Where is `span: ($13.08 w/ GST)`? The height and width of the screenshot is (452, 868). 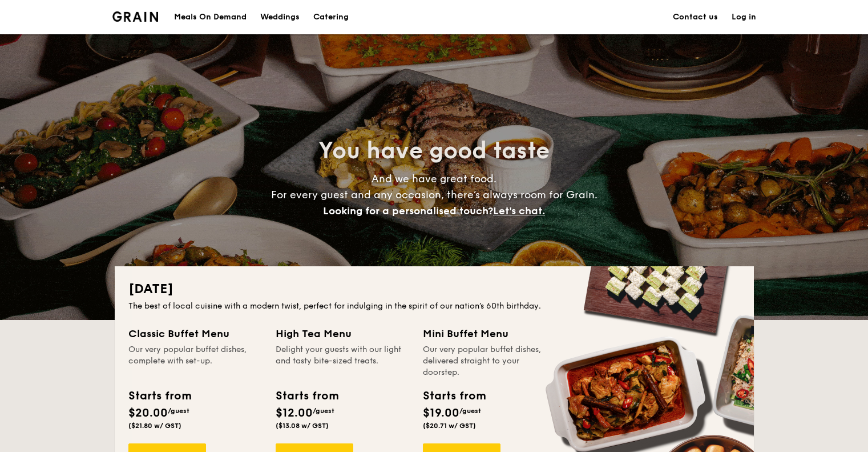
span: ($13.08 w/ GST) is located at coordinates (302, 425).